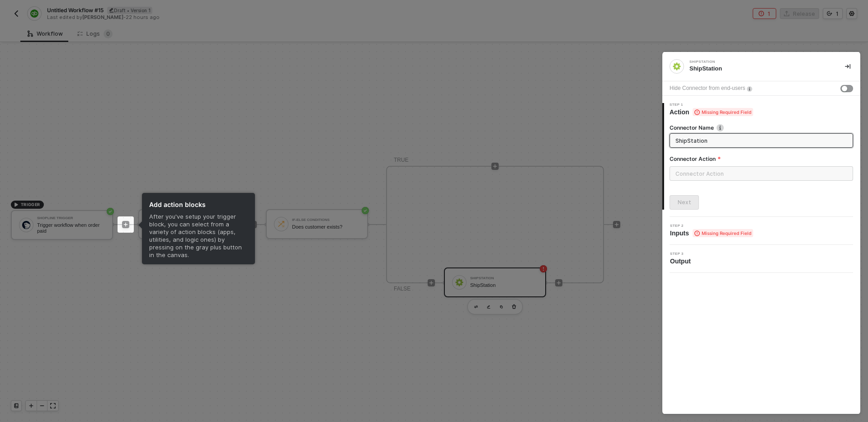 Image resolution: width=868 pixels, height=422 pixels. What do you see at coordinates (711, 112) in the screenshot?
I see `span: Action` at bounding box center [711, 112].